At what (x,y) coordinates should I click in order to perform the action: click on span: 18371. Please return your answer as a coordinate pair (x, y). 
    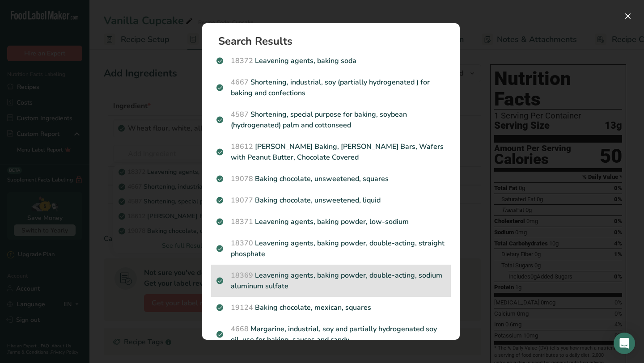
    Looking at the image, I should click on (242, 222).